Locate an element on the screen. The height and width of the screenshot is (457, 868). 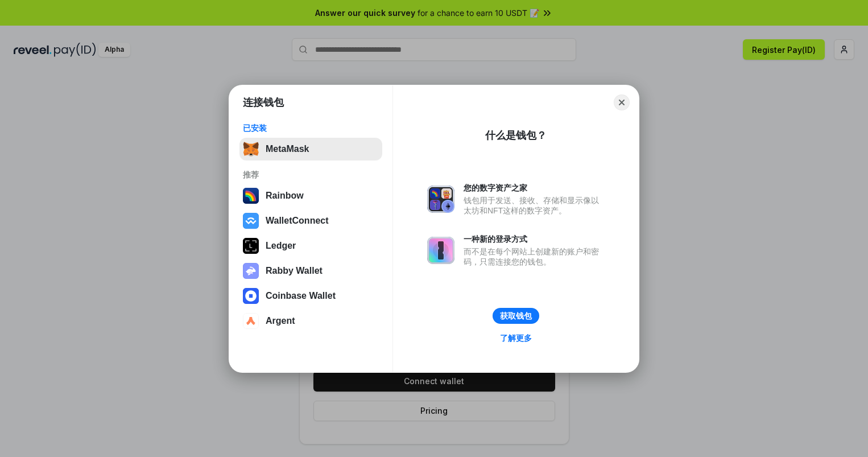
div: Rainbow is located at coordinates (285, 196).